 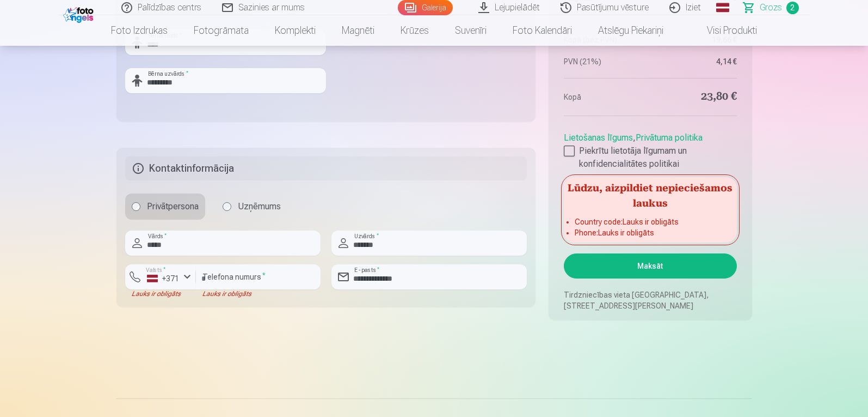 I want to click on dt: Kopā, so click(x=604, y=97).